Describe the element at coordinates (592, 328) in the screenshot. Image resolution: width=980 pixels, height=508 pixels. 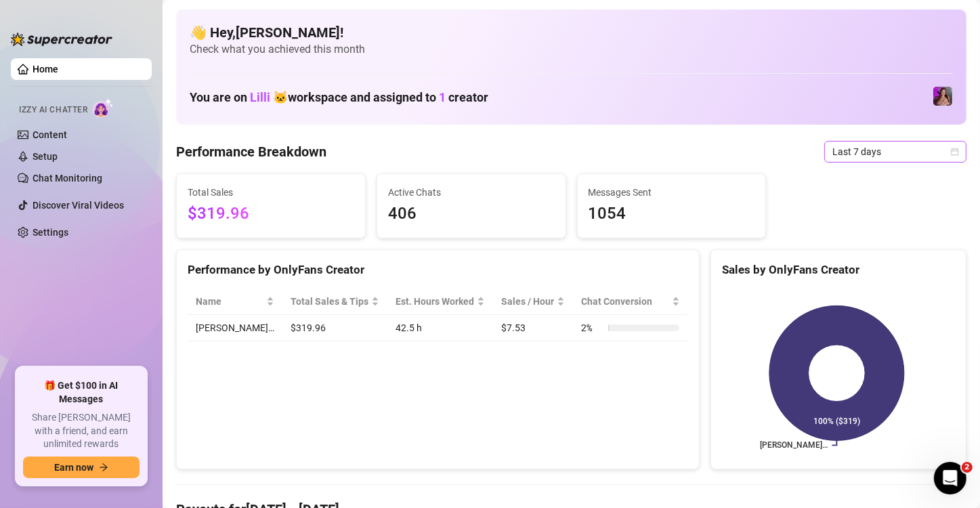
I see `span: 2 %` at that location.